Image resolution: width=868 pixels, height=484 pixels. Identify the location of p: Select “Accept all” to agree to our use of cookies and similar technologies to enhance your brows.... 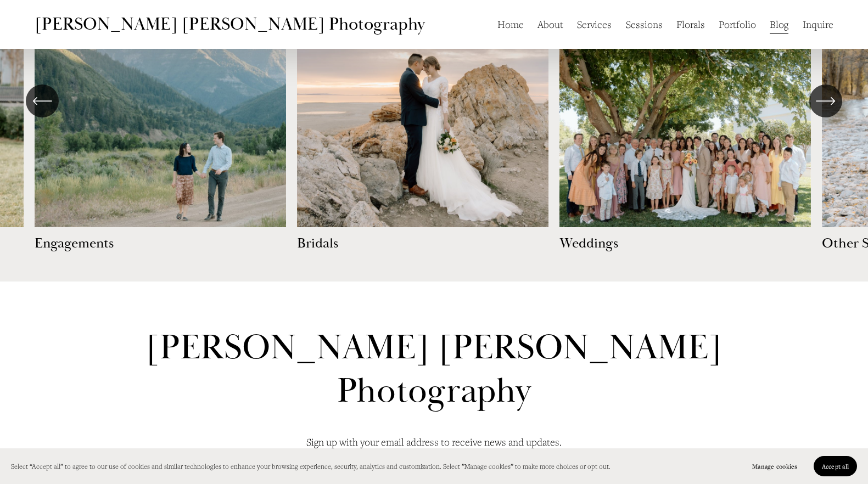
(311, 466).